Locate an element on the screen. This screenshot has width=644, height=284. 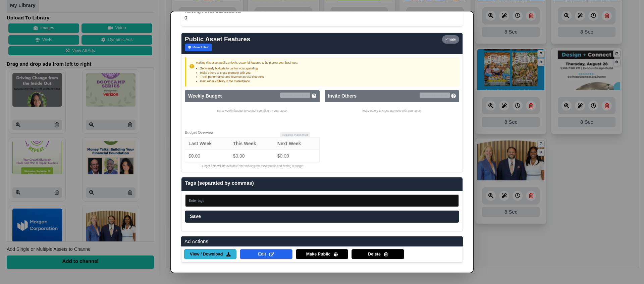
li: Set weekly budgets to control your spending is located at coordinates (328, 69).